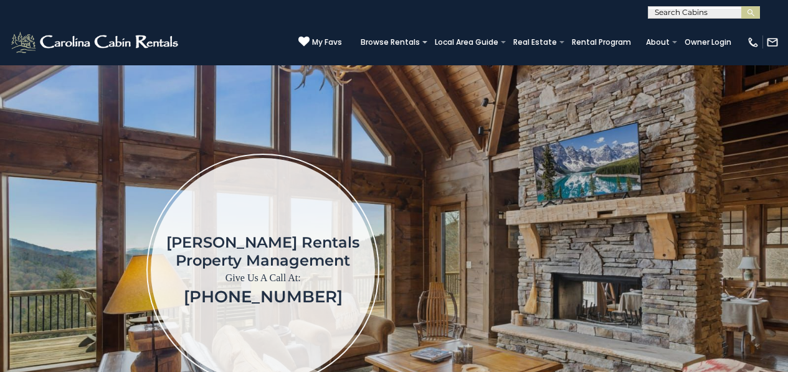 Image resolution: width=788 pixels, height=372 pixels. What do you see at coordinates (753, 42) in the screenshot?
I see `img: phone-regular-white.png` at bounding box center [753, 42].